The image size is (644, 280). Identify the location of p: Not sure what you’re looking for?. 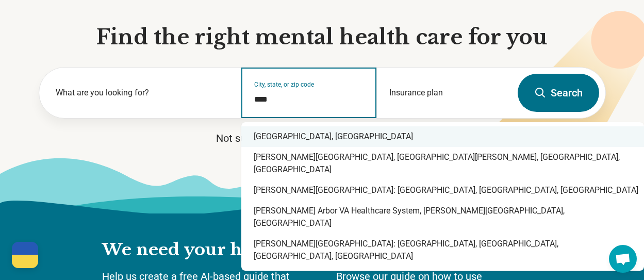
(322, 138).